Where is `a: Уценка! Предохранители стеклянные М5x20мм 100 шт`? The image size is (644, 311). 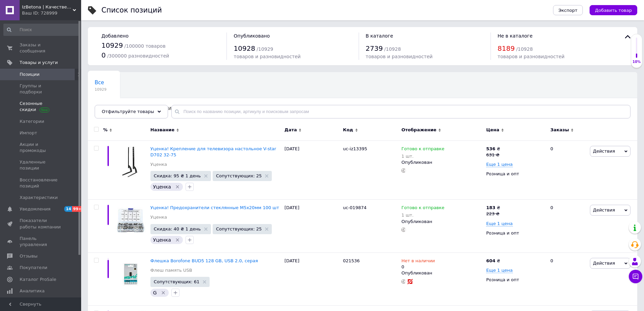 a: Уценка! Предохранители стеклянные М5x20мм 100 шт is located at coordinates (214, 207).